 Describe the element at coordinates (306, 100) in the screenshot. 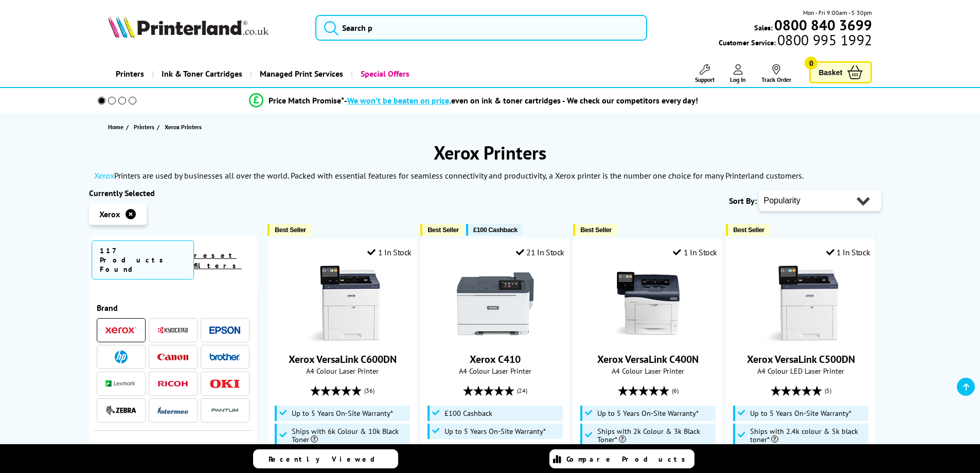

I see `span: Price Match Promise*` at that location.